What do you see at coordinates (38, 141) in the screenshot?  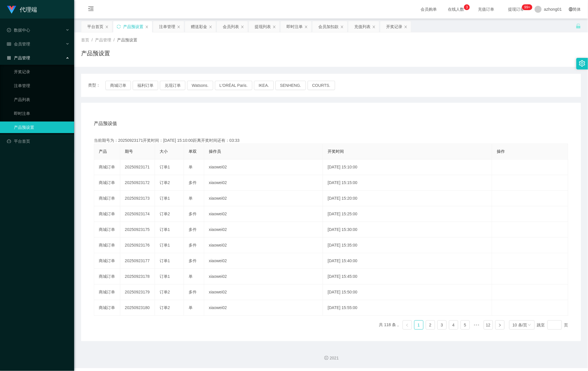 I see `a: 图标: dashboard平台首页` at bounding box center [38, 141].